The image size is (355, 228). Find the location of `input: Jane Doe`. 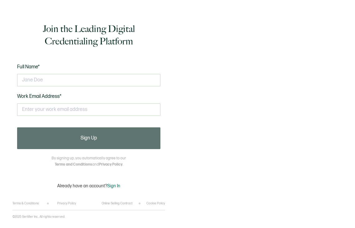

input: Jane Doe is located at coordinates (89, 80).